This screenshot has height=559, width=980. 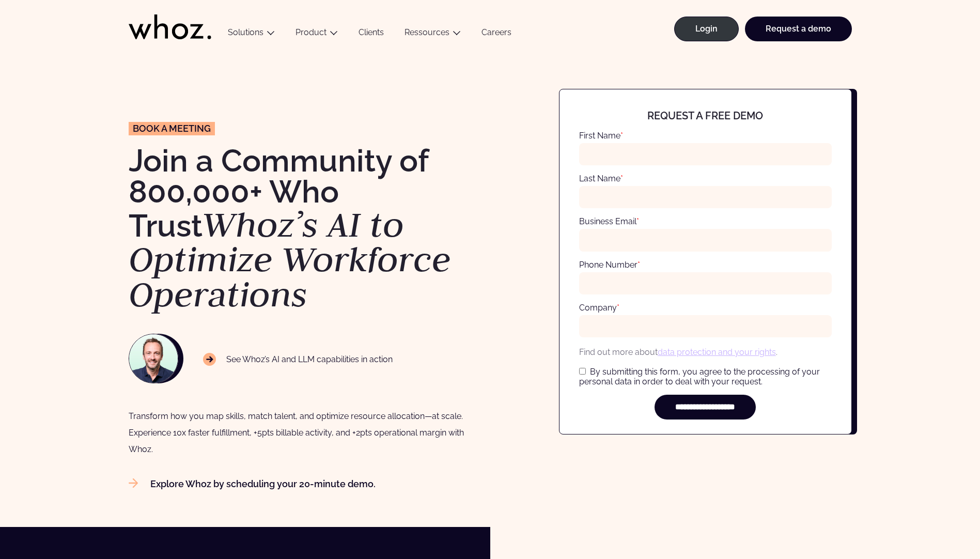 What do you see at coordinates (304, 433) in the screenshot?
I see `div: Transform how you map skills, match talent, and optimize resource allocation—at scale. Experience...` at bounding box center [304, 433].